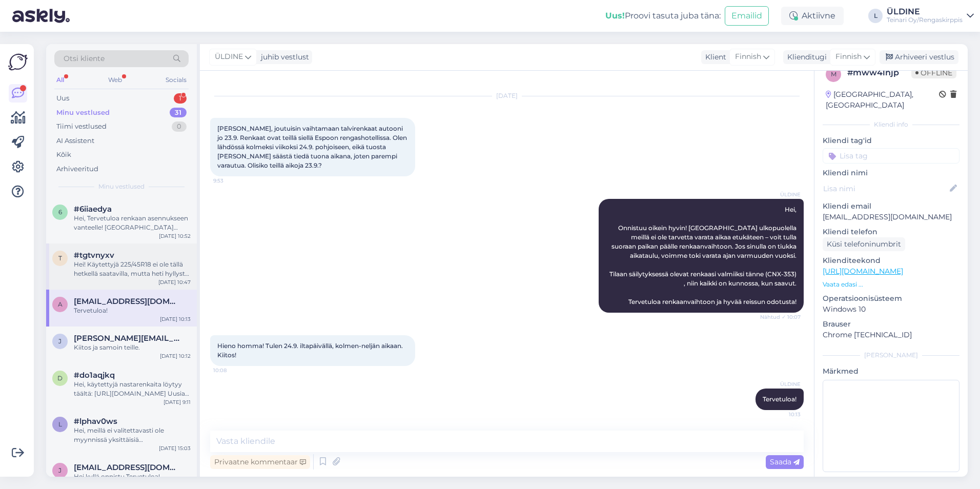 This screenshot has height=489, width=980. What do you see at coordinates (919, 57) in the screenshot?
I see `div: Arhiveeri vestlus` at bounding box center [919, 57].